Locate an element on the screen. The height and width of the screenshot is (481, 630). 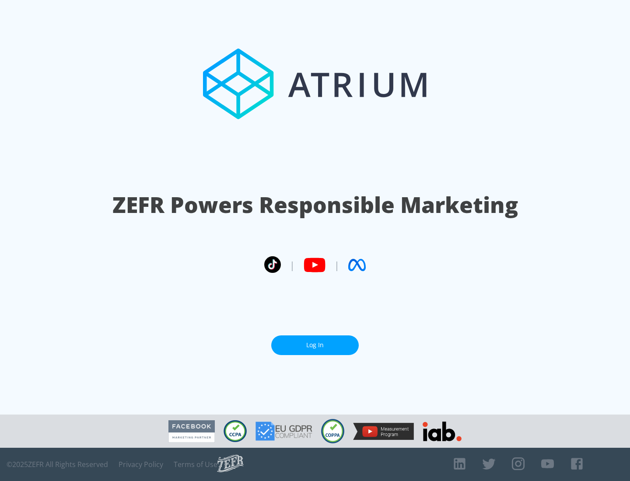
a: Privacy Policy is located at coordinates (141, 465).